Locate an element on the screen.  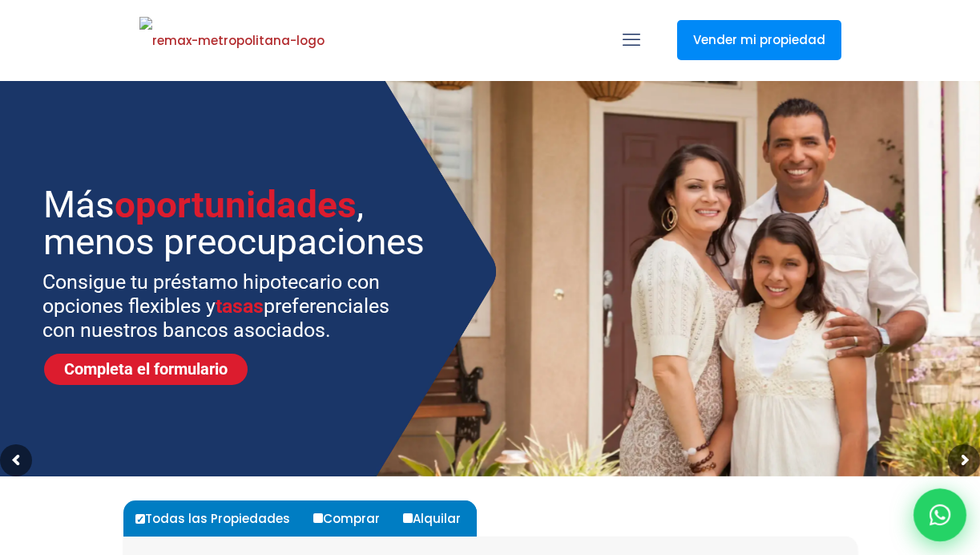
label: Todas las Propiedades is located at coordinates (219, 517).